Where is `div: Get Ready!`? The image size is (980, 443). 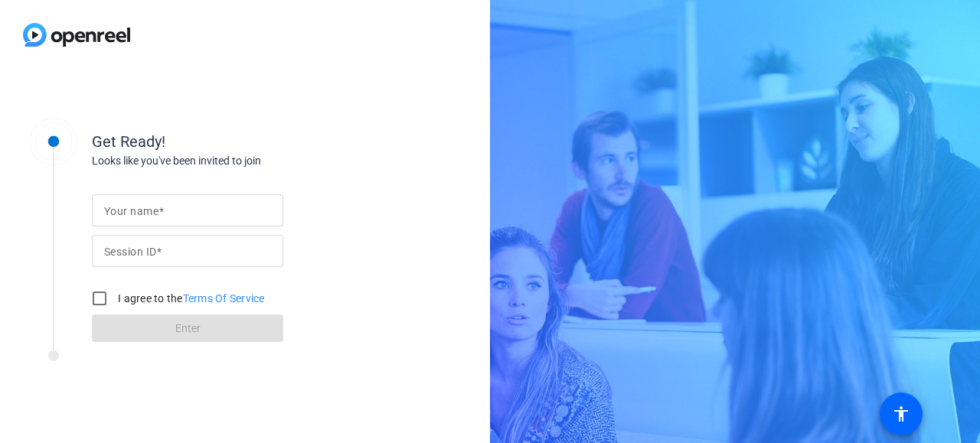
div: Get Ready! is located at coordinates (245, 142).